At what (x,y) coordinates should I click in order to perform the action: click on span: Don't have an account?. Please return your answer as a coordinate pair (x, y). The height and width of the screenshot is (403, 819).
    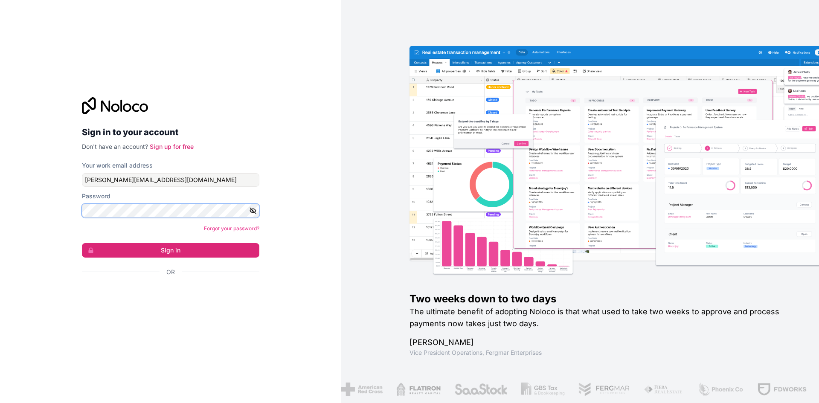
    Looking at the image, I should click on (115, 146).